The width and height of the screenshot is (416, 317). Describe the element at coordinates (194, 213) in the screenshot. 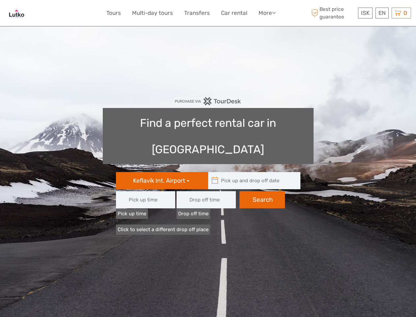

I see `label: Drop off time` at that location.